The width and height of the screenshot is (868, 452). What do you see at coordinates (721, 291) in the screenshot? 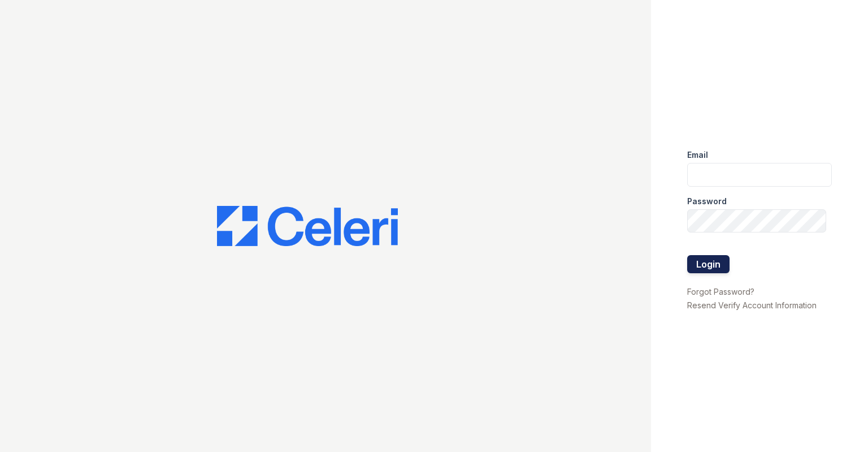
I see `a: Forgot Password?` at bounding box center [721, 291].